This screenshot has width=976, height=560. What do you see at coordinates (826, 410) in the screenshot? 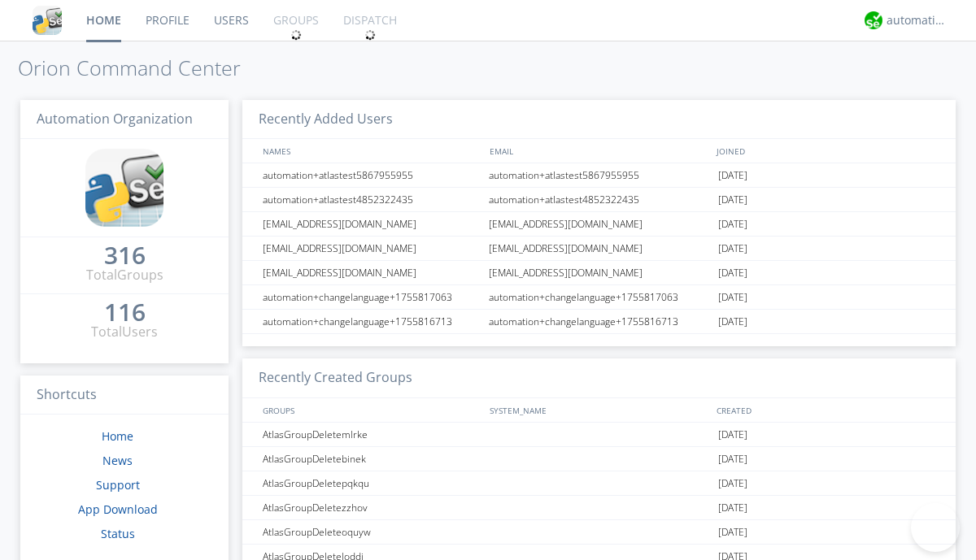
I see `div: CREATED` at bounding box center [826, 410].